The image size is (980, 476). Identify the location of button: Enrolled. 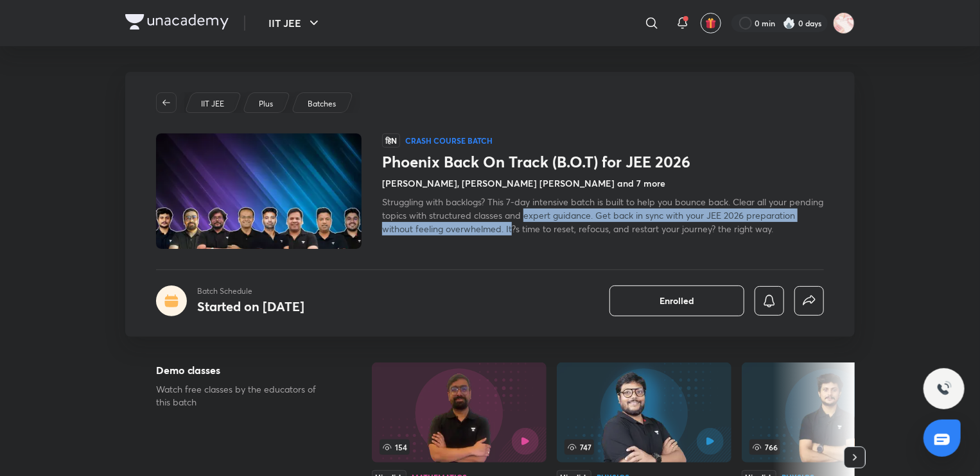
(677, 301).